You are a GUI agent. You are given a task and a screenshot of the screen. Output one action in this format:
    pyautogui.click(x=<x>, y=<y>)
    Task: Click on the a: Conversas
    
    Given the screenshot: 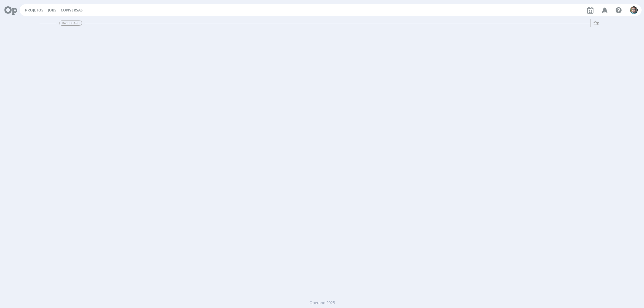 What is the action you would take?
    pyautogui.click(x=72, y=10)
    